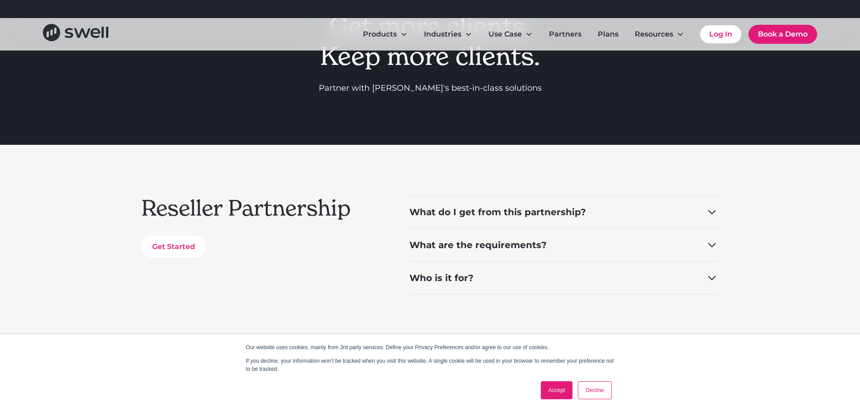 The width and height of the screenshot is (860, 411). I want to click on div: Who is it for?, so click(442, 278).